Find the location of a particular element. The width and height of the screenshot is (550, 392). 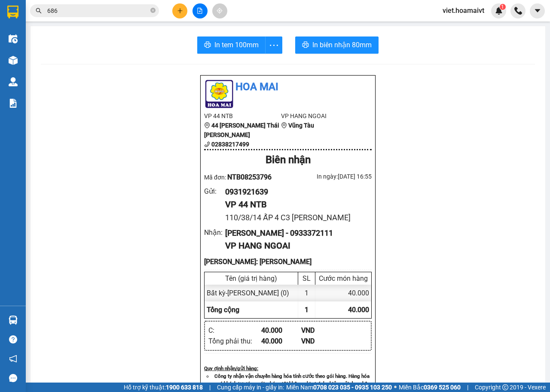

img: logo-vxr is located at coordinates (13, 12).